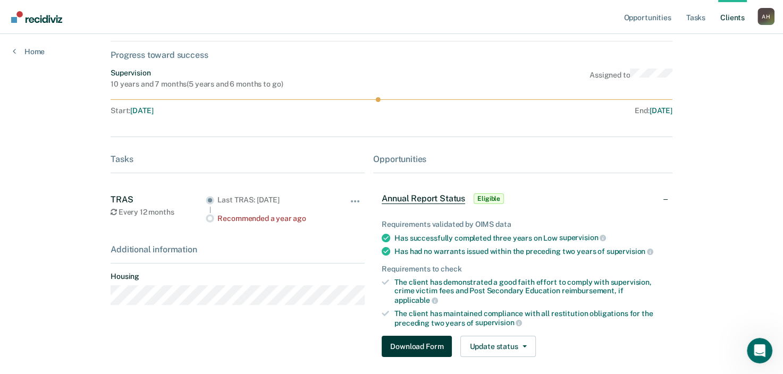 This screenshot has width=783, height=374. Describe the element at coordinates (29, 52) in the screenshot. I see `a: Home` at that location.